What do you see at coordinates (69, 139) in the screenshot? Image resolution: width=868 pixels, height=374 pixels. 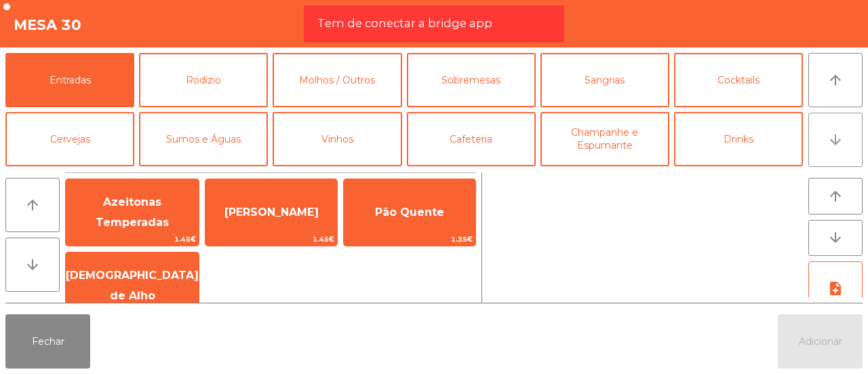 I see `button: Cervejas` at bounding box center [69, 139].